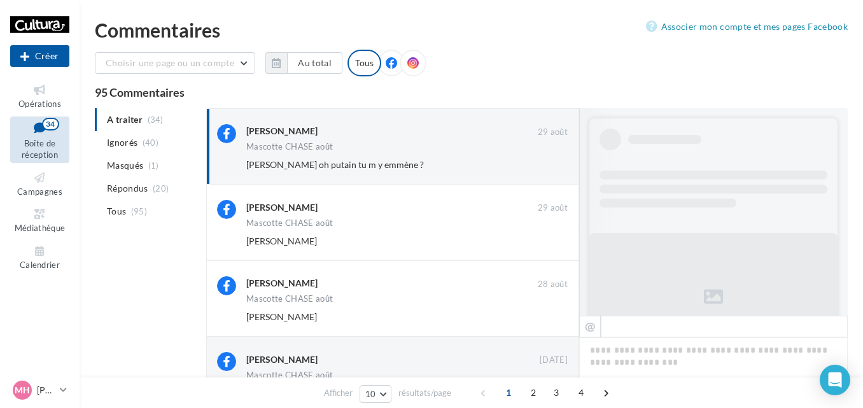 This screenshot has width=863, height=408. I want to click on a: Médiathèque, so click(39, 220).